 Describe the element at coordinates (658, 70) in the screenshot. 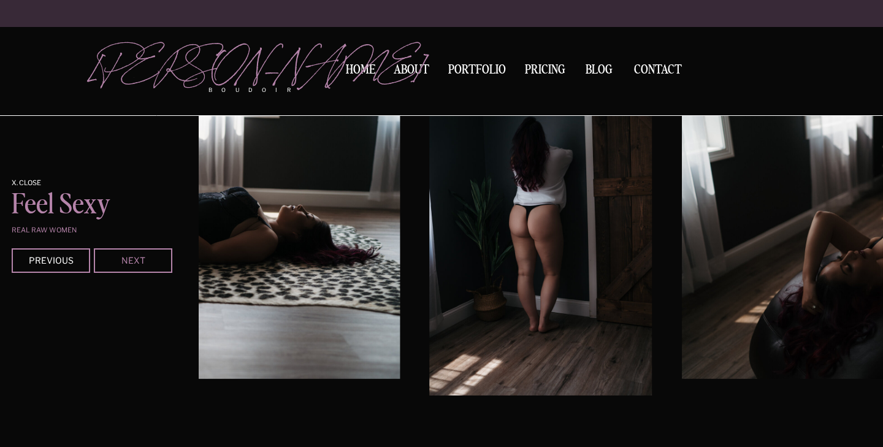

I see `nav: Contact` at that location.